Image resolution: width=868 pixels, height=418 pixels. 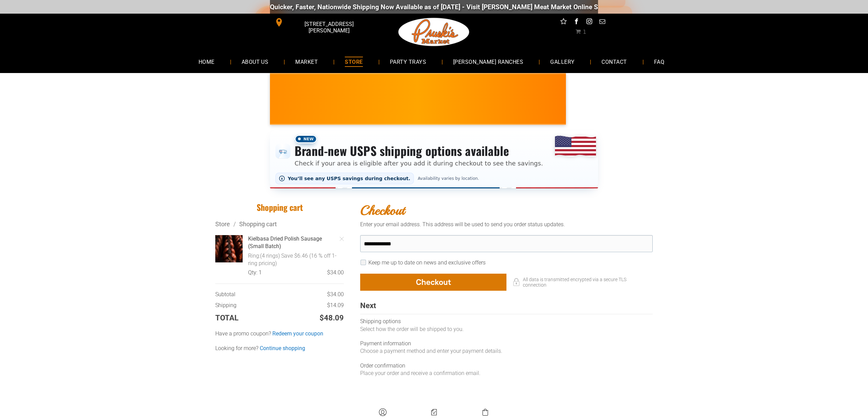 What do you see at coordinates (279, 334) in the screenshot?
I see `label: Have a promo coupon?` at bounding box center [279, 334].